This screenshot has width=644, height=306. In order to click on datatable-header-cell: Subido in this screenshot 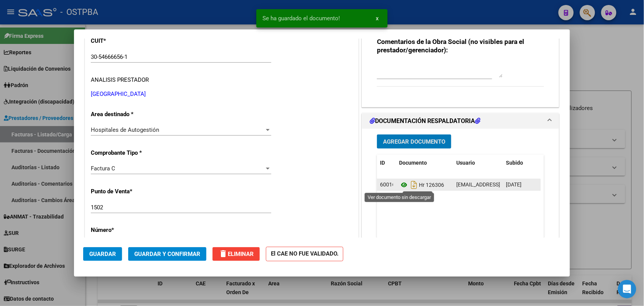, I will do `click(522, 163)`.